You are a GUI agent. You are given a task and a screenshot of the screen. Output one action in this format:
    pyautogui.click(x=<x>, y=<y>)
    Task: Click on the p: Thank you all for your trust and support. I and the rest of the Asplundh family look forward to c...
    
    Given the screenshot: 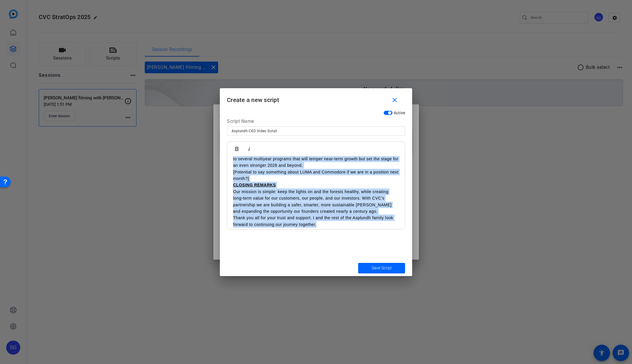 What is the action you would take?
    pyautogui.click(x=316, y=221)
    